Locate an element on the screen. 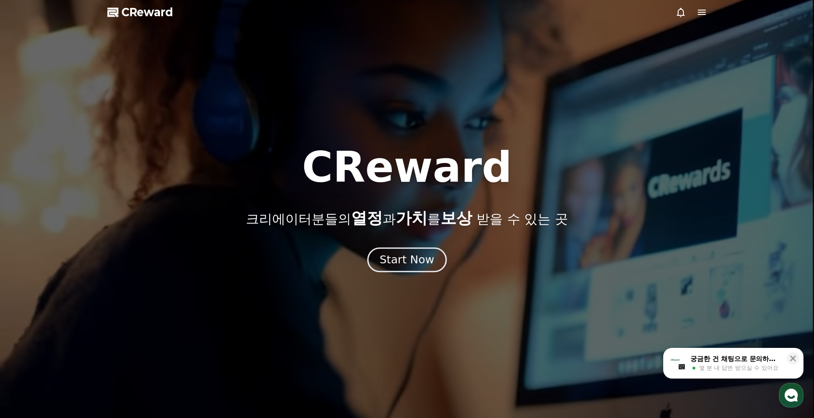  a: 설정 is located at coordinates (141, 289).